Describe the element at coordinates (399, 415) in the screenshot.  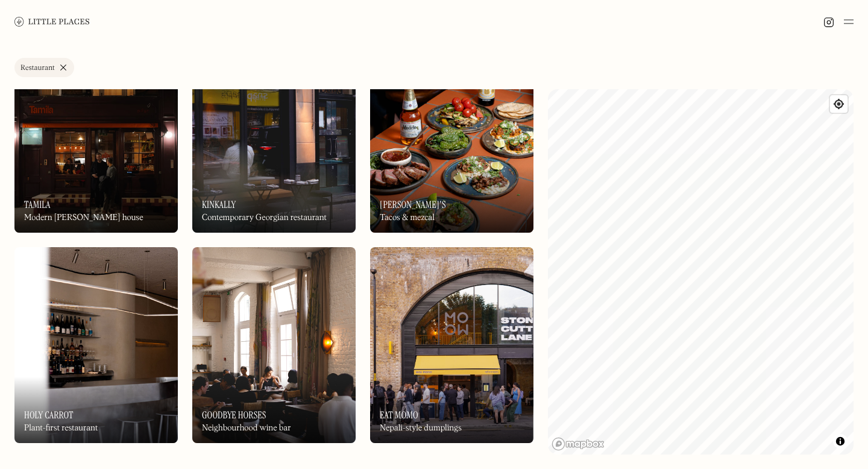
I see `h3: Eat Momo` at that location.